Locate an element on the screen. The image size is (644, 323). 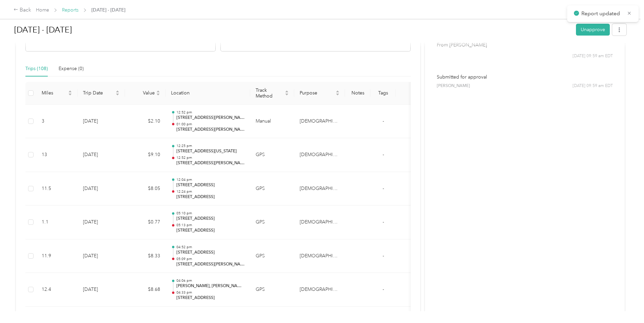
p: 12:25 pm is located at coordinates (211, 146).